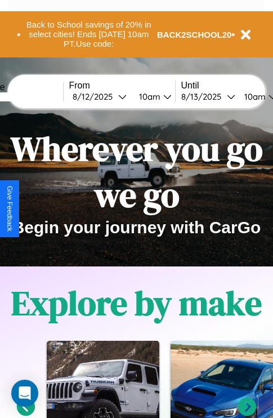 This screenshot has width=273, height=418. What do you see at coordinates (194, 34) in the screenshot?
I see `b: BACK2SCHOOL20` at bounding box center [194, 34].